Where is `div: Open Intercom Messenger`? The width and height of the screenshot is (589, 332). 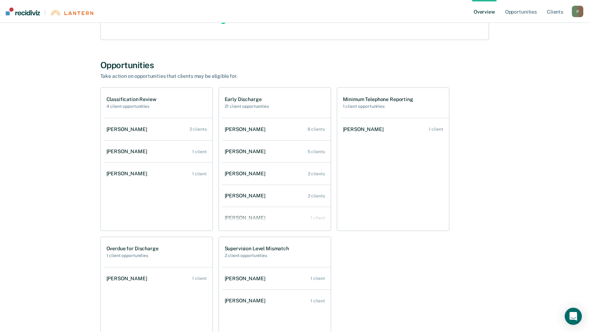 div: Open Intercom Messenger is located at coordinates (573, 316).